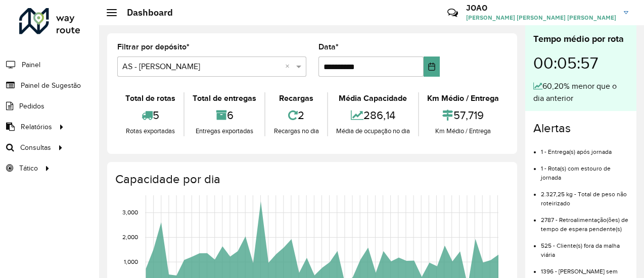 This screenshot has height=278, width=644. What do you see at coordinates (584, 220) in the screenshot?
I see `li: 2787 - Retroalimentação(ões) de tempo de espera pendente(s)` at bounding box center [584, 220].